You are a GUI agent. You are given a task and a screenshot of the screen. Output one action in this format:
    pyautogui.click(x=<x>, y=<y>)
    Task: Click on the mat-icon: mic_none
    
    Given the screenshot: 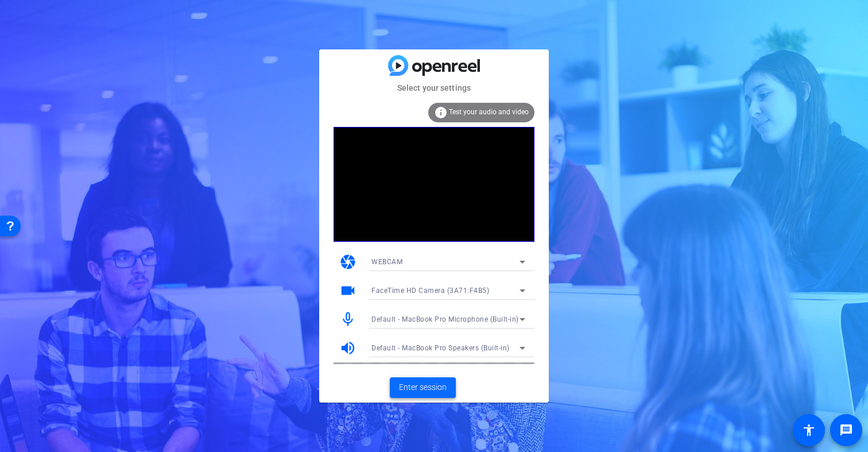 What is the action you would take?
    pyautogui.click(x=348, y=320)
    